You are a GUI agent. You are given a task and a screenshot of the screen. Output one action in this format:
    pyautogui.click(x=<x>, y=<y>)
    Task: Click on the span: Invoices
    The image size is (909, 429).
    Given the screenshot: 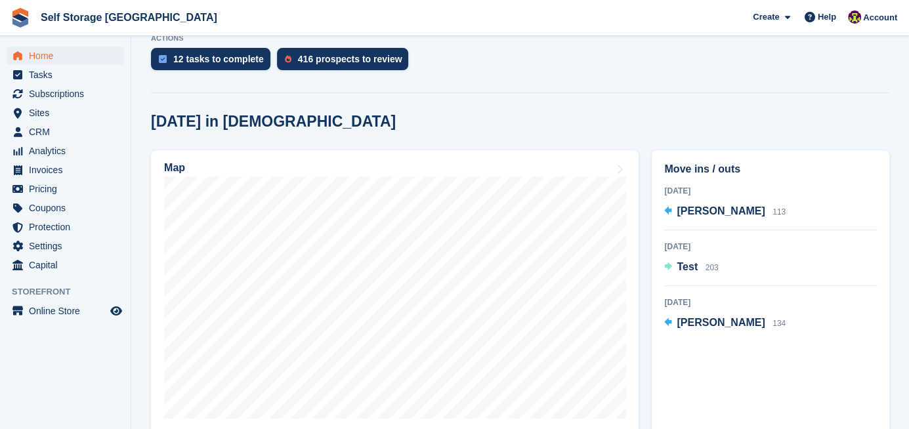 What is the action you would take?
    pyautogui.click(x=68, y=170)
    